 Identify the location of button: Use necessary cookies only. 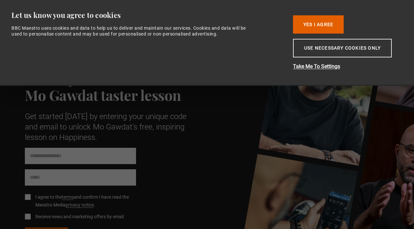
(342, 48).